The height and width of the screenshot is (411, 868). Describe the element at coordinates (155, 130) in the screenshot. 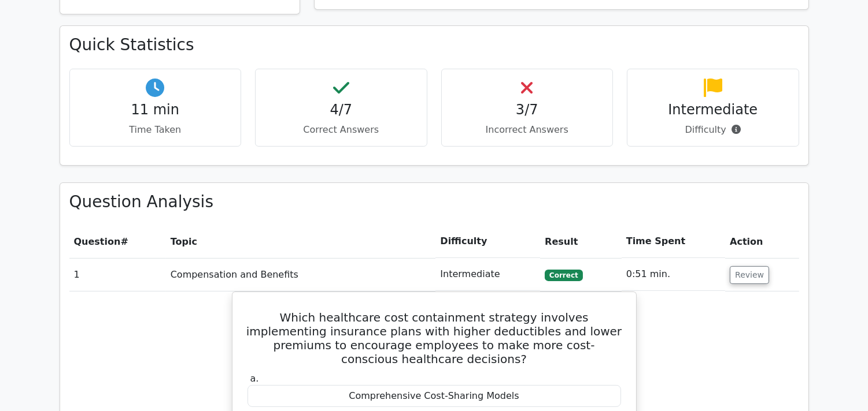

I see `p: Time Taken` at that location.